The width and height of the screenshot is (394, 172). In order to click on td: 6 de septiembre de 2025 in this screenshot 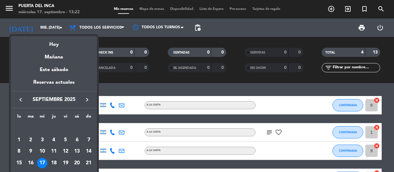, I will do `click(77, 140)`.